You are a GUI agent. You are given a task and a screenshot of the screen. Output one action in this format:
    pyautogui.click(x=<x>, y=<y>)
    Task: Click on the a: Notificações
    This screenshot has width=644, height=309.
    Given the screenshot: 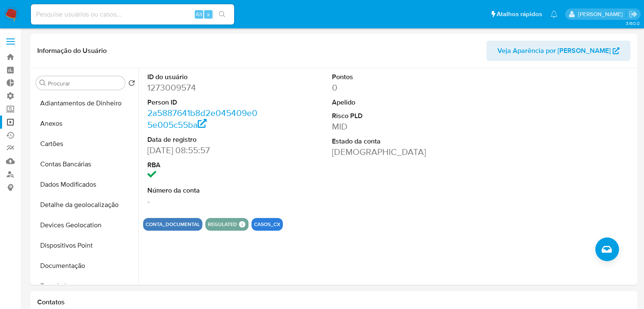 What is the action you would take?
    pyautogui.click(x=554, y=14)
    